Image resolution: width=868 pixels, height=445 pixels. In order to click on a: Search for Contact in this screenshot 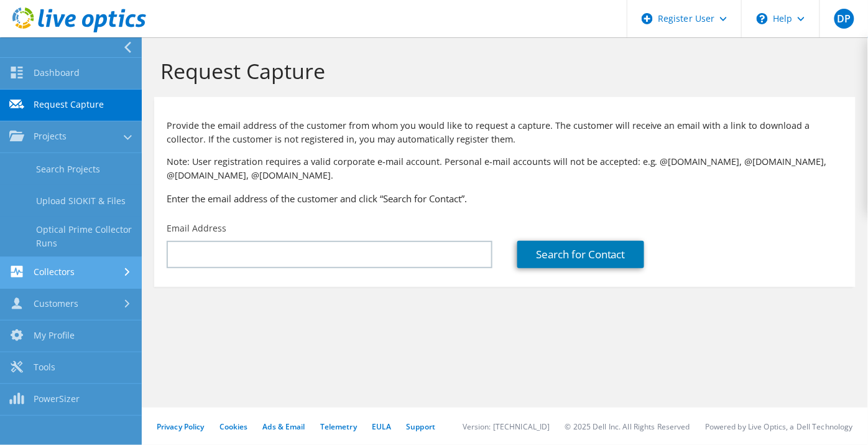, I will do `click(581, 255)`.